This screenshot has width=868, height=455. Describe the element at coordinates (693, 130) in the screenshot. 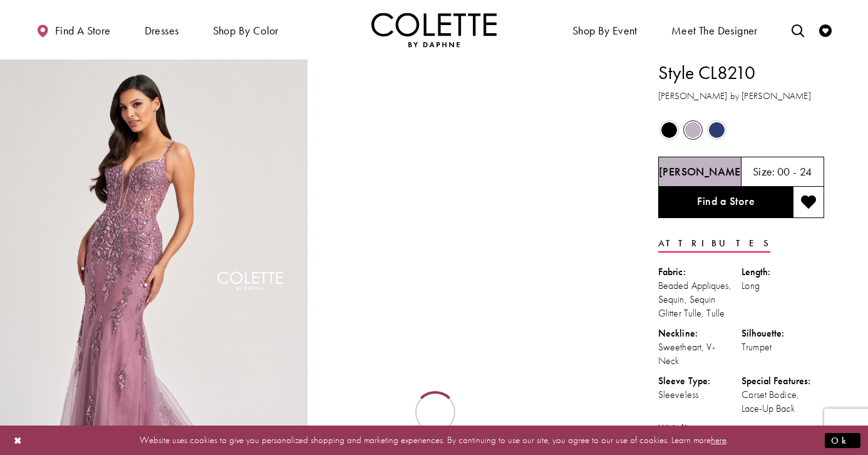

I see `div: Heather` at that location.